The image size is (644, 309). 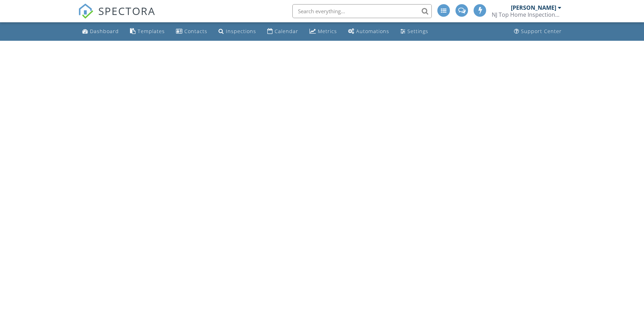 What do you see at coordinates (116, 17) in the screenshot?
I see `a: SPECTORA` at bounding box center [116, 17].